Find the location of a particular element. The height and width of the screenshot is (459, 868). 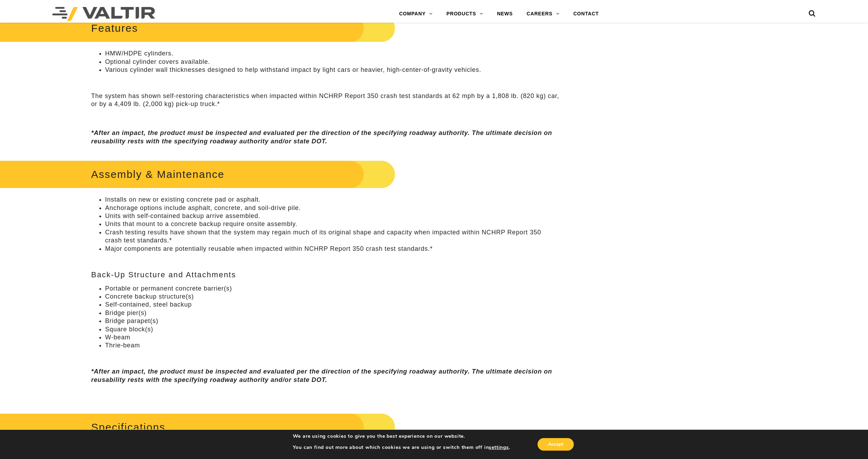

p: We are using cookies to give you the best experience on our website. is located at coordinates (401, 436).